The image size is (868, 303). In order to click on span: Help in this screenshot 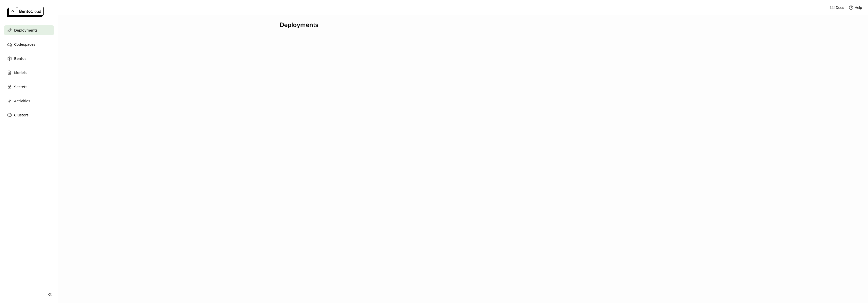, I will do `click(858, 7)`.